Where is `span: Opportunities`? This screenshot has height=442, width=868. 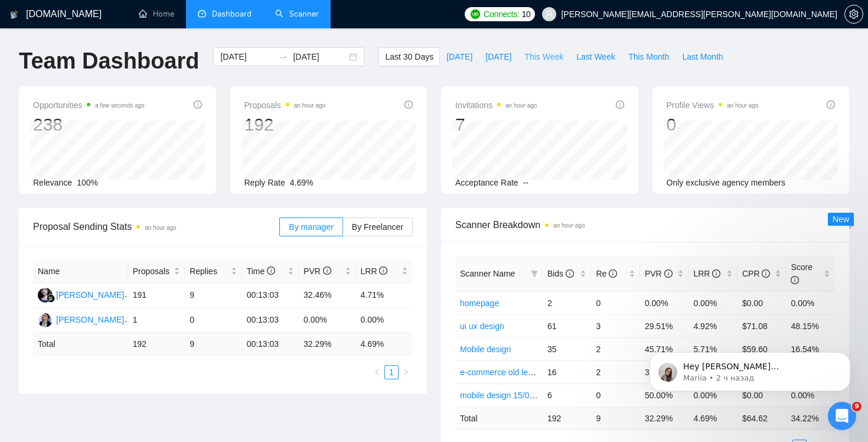 span: Opportunities is located at coordinates (89, 105).